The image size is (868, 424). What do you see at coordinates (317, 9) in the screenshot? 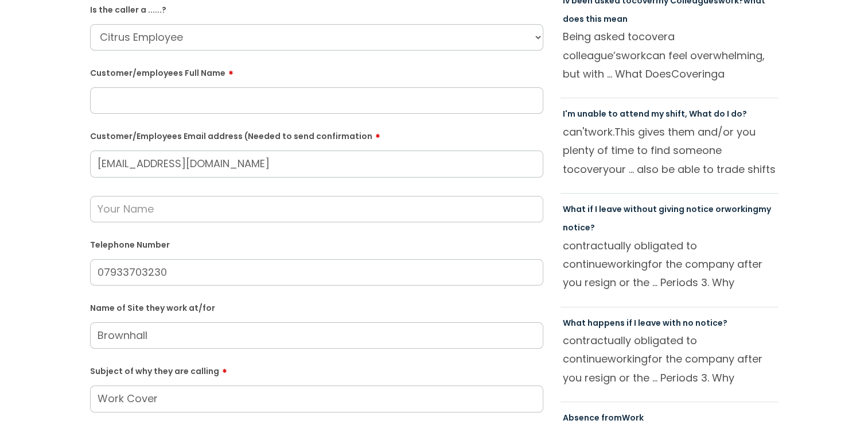
I see `label: Is the caller a ......?` at bounding box center [317, 9].